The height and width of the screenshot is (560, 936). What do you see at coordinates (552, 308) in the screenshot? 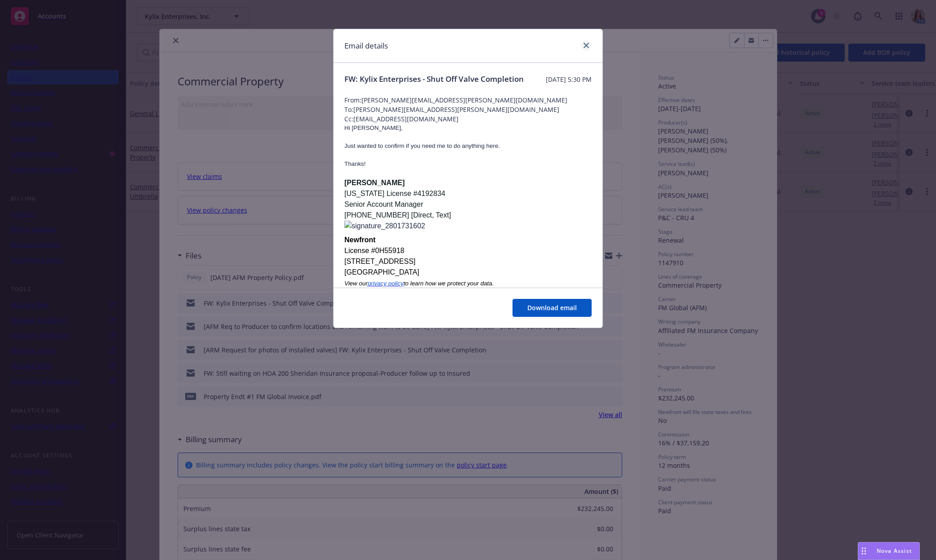
I see `span: Download email` at bounding box center [552, 308].